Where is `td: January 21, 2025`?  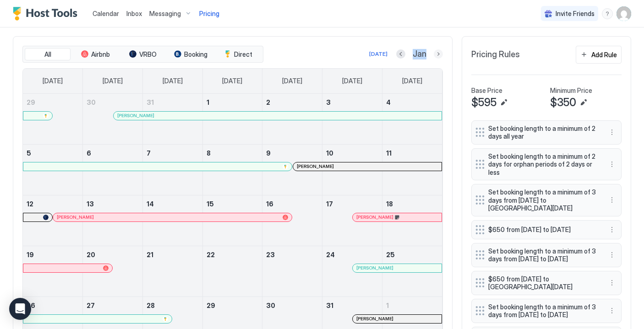 td: January 21, 2025 is located at coordinates (172, 271).